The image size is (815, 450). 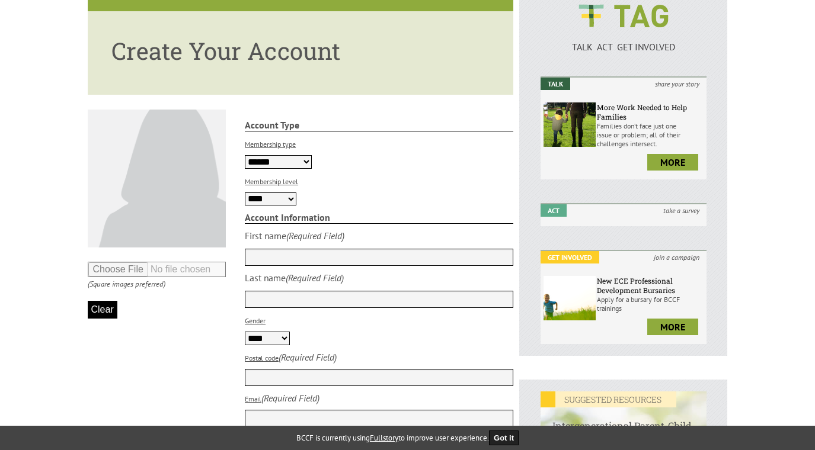 What do you see at coordinates (384, 438) in the screenshot?
I see `a: Fullstory` at bounding box center [384, 438].